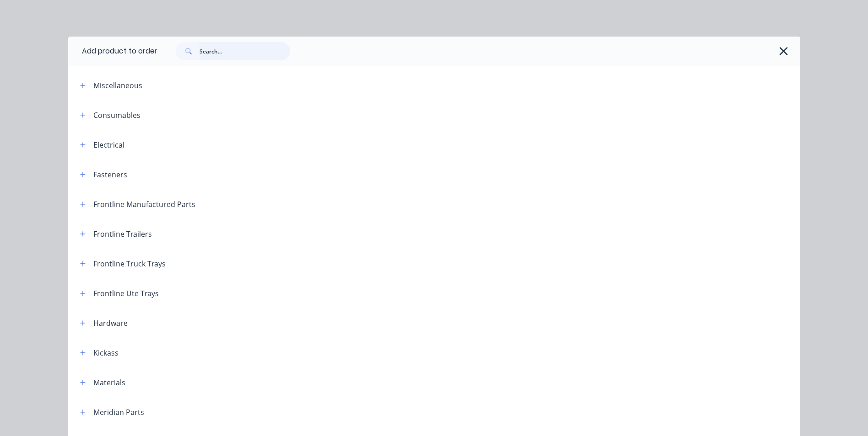 The image size is (868, 436). What do you see at coordinates (106, 353) in the screenshot?
I see `div: Kickass` at bounding box center [106, 353].